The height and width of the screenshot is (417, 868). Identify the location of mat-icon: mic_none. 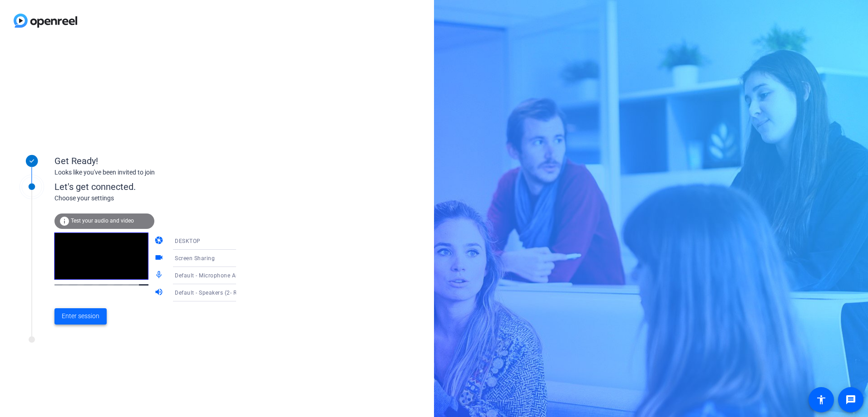
(160, 276).